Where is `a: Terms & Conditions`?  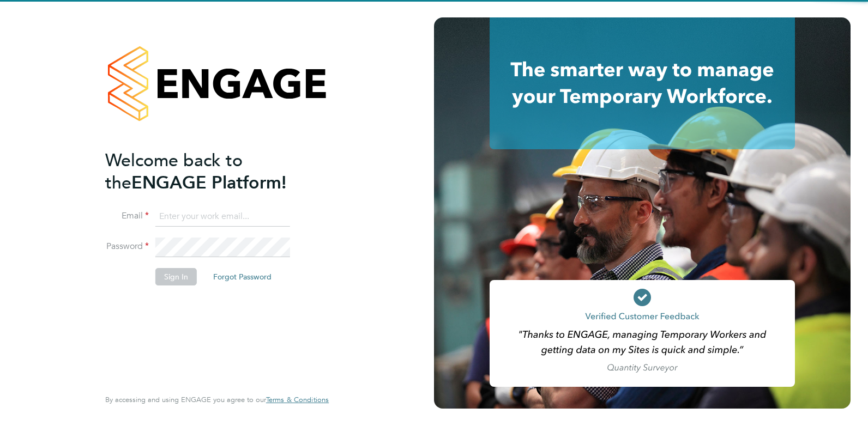 a: Terms & Conditions is located at coordinates (297, 400).